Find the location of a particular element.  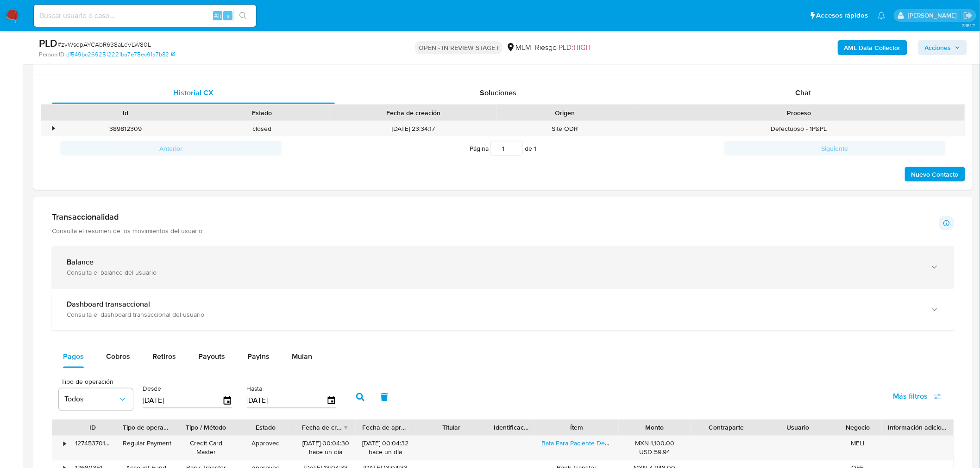

button: Acciones is located at coordinates (943, 48).